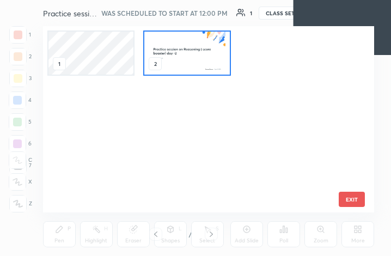  What do you see at coordinates (20, 100) in the screenshot?
I see `div: 4` at bounding box center [20, 100].